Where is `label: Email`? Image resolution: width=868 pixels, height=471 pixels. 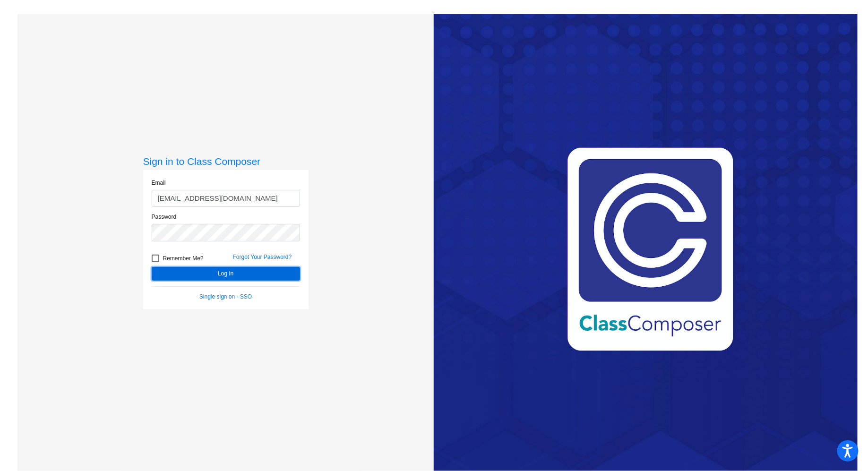
label: Email is located at coordinates (159, 183).